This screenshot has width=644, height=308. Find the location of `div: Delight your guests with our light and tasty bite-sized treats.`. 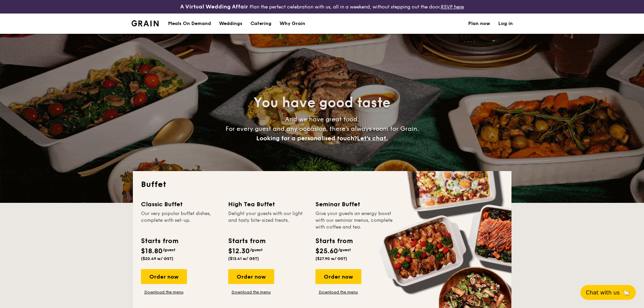

div: Delight your guests with our light and tasty bite-sized treats. is located at coordinates (268, 220).